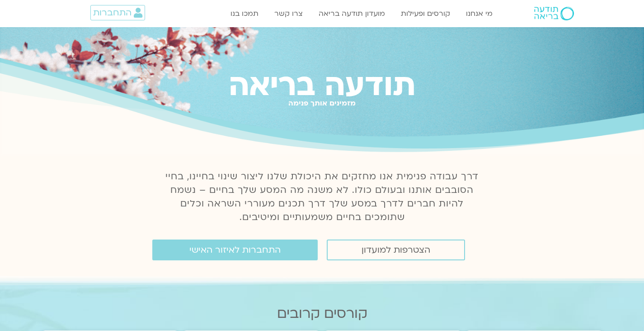 Image resolution: width=644 pixels, height=331 pixels. Describe the element at coordinates (235, 249) in the screenshot. I see `a: התחברות לאיזור האישי` at that location.